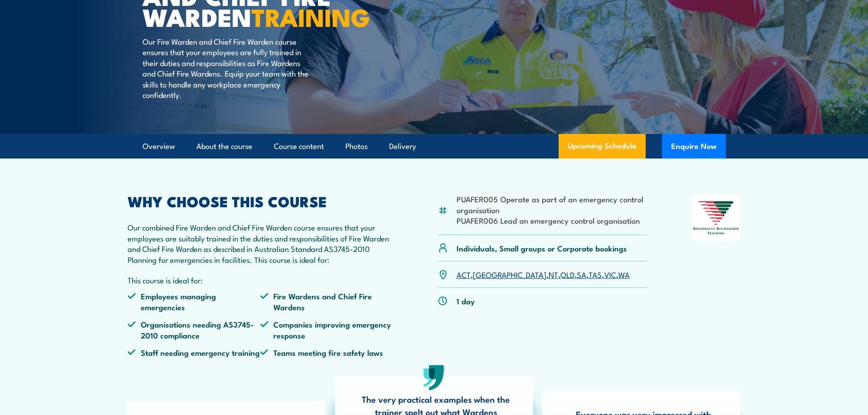 This screenshot has width=868, height=415. What do you see at coordinates (260, 201) in the screenshot?
I see `h2: WHY CHOOSE THIS COURSE` at bounding box center [260, 201].